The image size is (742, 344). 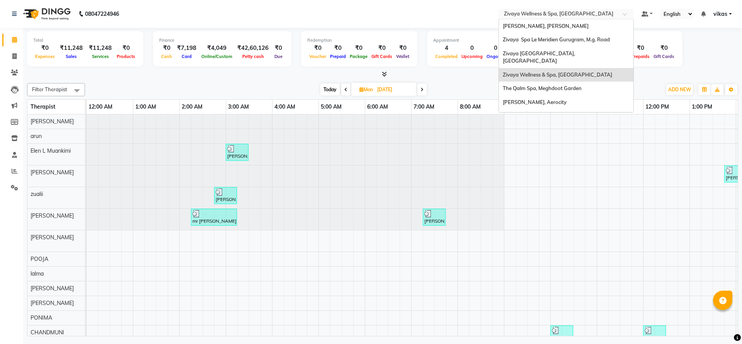 I want to click on span: The Qalm Spa, Meghdoot Garden, so click(x=542, y=88).